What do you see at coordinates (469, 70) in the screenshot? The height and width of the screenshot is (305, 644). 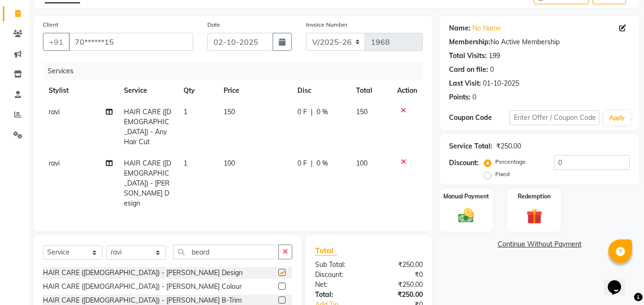 I see `div: Card on file:` at bounding box center [469, 70].